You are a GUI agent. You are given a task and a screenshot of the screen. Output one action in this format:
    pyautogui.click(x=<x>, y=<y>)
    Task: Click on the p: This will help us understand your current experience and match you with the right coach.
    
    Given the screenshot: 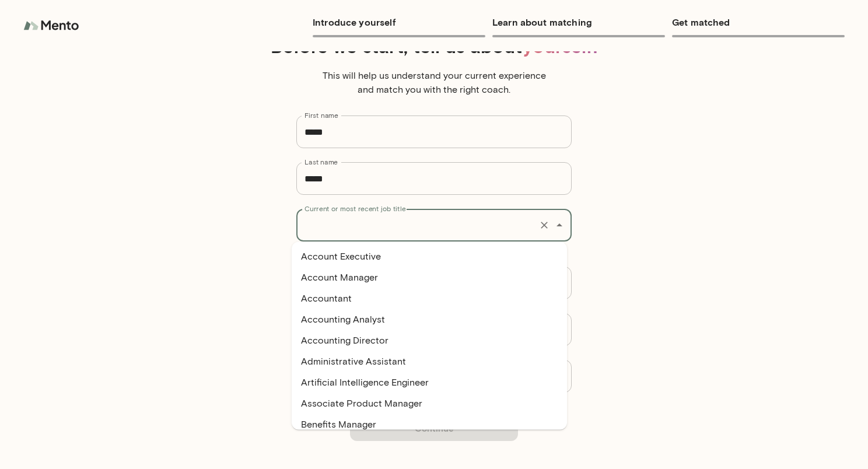 What is the action you would take?
    pyautogui.click(x=434, y=83)
    